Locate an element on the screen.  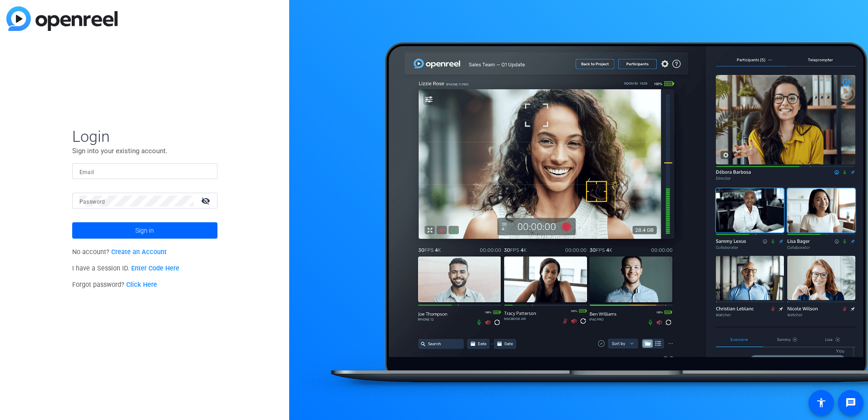
mat-label: Password is located at coordinates (93, 201).